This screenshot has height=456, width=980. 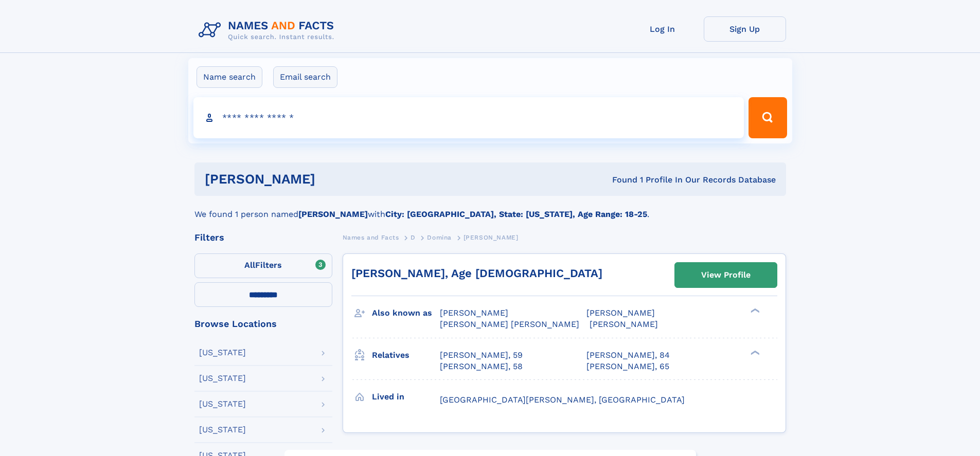 What do you see at coordinates (263, 238) in the screenshot?
I see `div: Filters` at bounding box center [263, 238].